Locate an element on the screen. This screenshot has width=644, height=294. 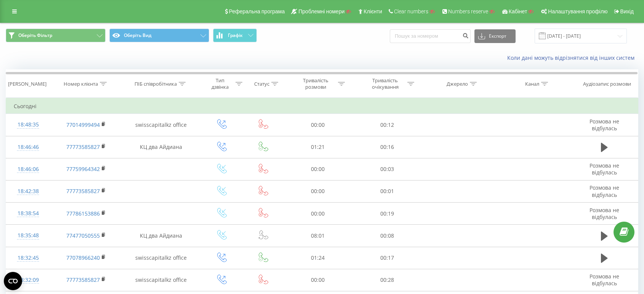
div: 18:32:09 is located at coordinates (28, 280).